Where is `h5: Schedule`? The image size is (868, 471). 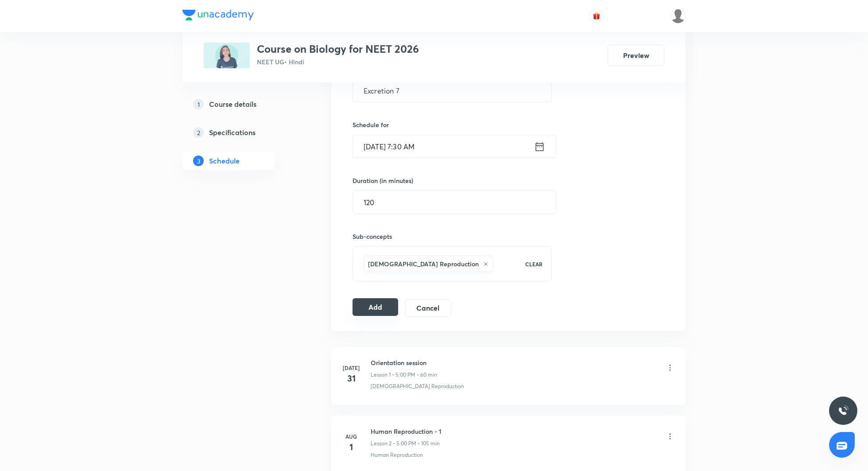
h5: Schedule is located at coordinates (224, 161).